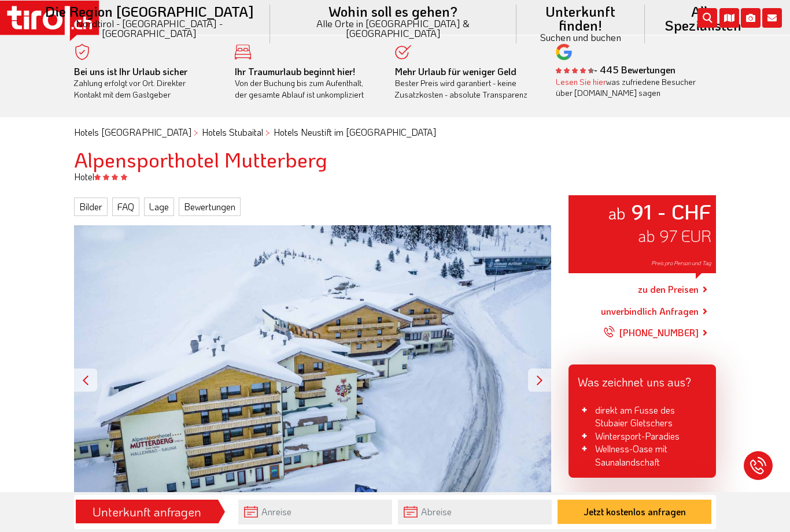 The image size is (790, 532). I want to click on b: Mehr Urlaub für weniger Geld, so click(456, 71).